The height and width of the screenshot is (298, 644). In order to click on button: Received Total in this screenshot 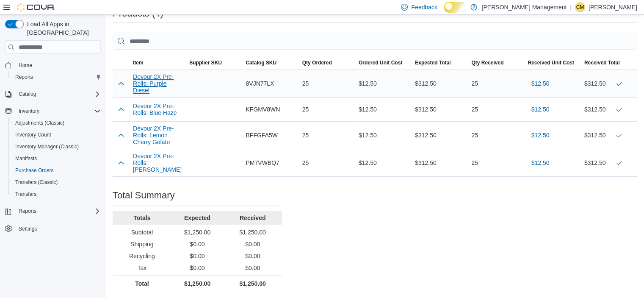, I will do `click(609, 63)`.